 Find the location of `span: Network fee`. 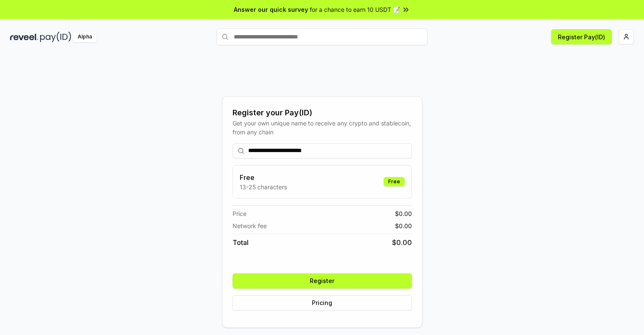

span: Network fee is located at coordinates (249, 225).